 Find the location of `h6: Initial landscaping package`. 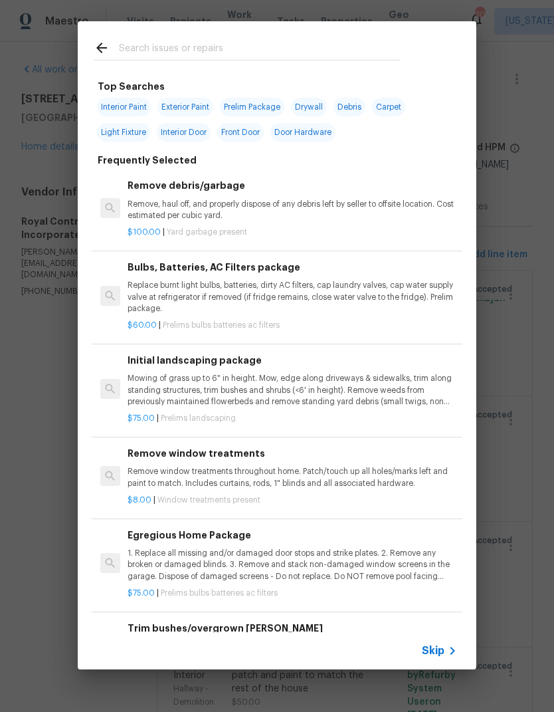

h6: Initial landscaping package is located at coordinates (292, 360).